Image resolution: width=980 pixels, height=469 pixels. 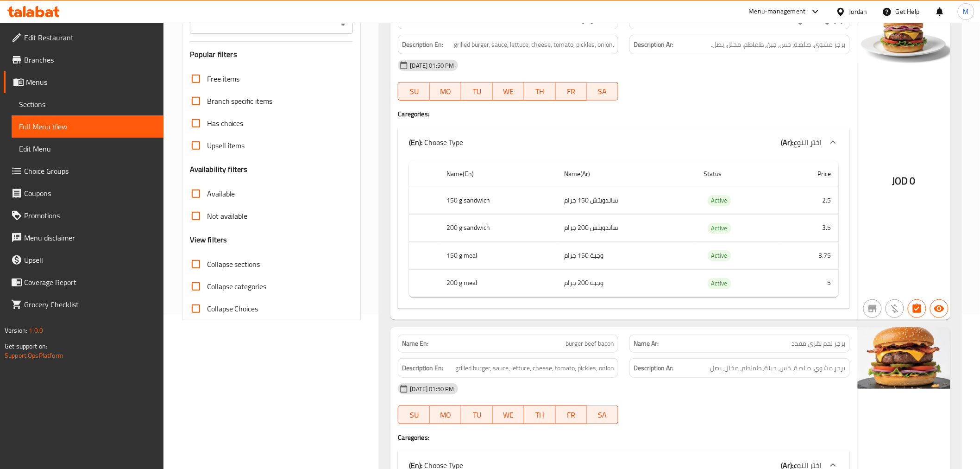 I want to click on th: Name(En), so click(x=498, y=174).